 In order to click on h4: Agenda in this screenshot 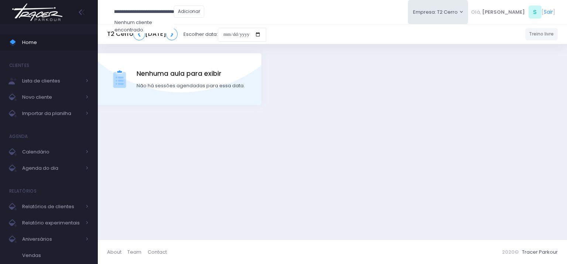, I will do `click(18, 136)`.